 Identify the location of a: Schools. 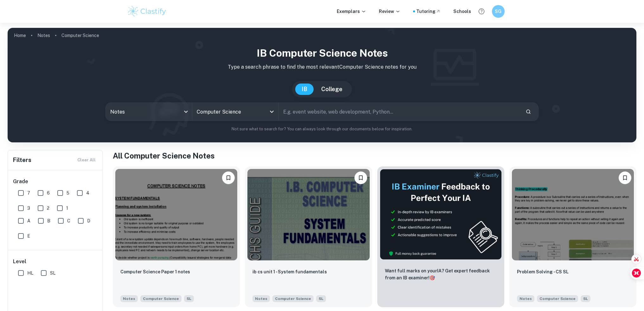
(462, 11).